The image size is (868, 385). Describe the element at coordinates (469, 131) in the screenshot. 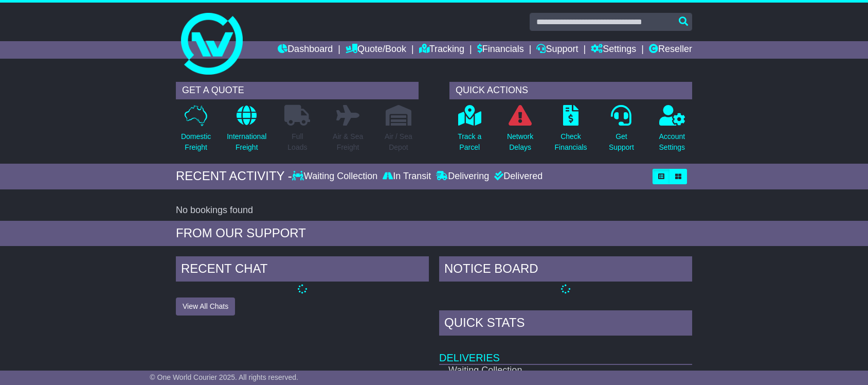

I see `a: Track aParcel` at that location.